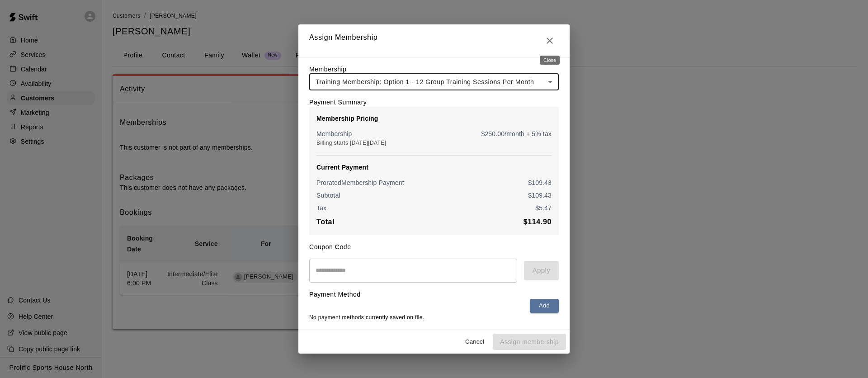  What do you see at coordinates (334, 134) in the screenshot?
I see `p: Membership` at bounding box center [334, 134].